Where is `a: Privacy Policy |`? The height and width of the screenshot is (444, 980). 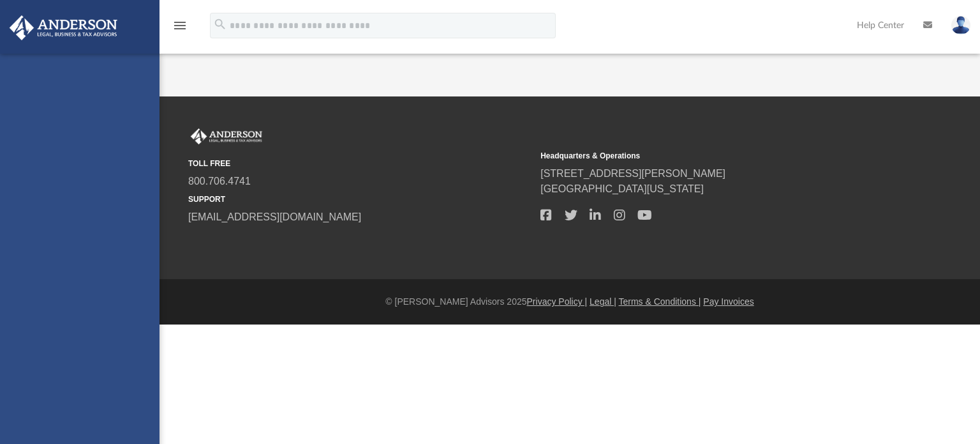
a: Privacy Policy | is located at coordinates (557, 302).